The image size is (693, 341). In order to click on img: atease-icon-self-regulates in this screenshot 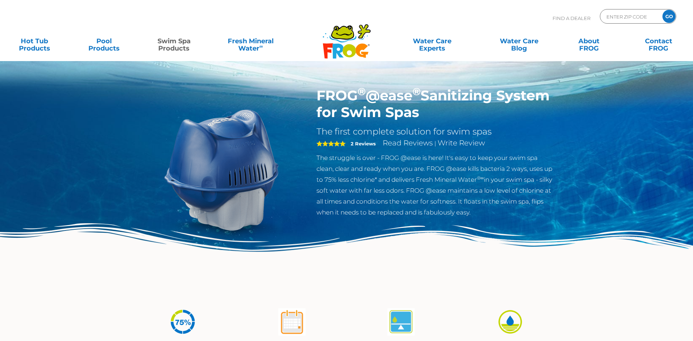, I will do `click(401, 322)`.